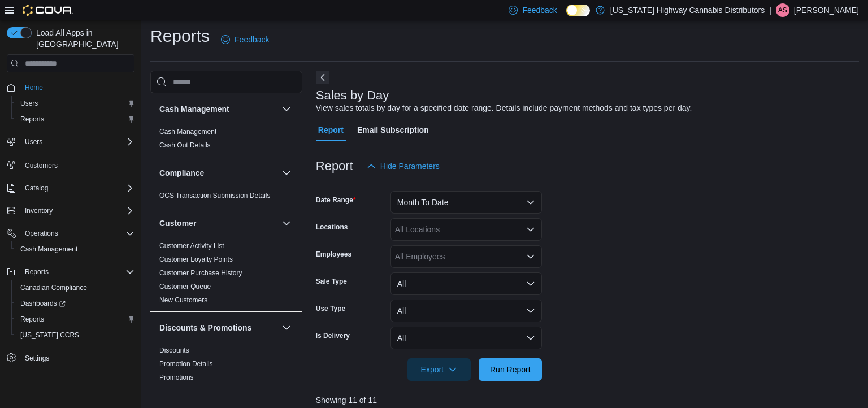  Describe the element at coordinates (205, 328) in the screenshot. I see `h3: Discounts & Promotions` at that location.